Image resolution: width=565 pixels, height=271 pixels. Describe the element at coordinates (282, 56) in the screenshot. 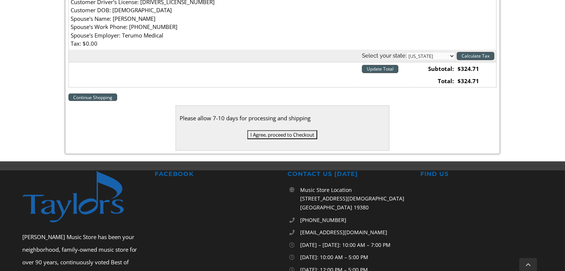

I see `th: Select your state:` at that location.